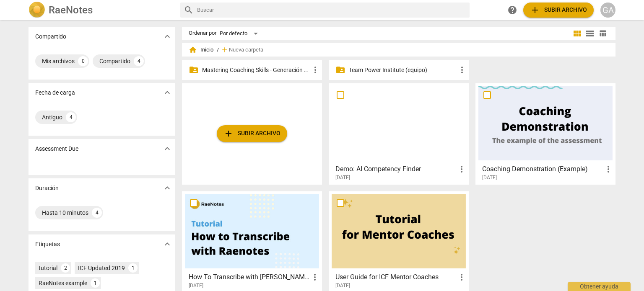  Describe the element at coordinates (513, 10) in the screenshot. I see `a: Obtener ayuda` at that location.